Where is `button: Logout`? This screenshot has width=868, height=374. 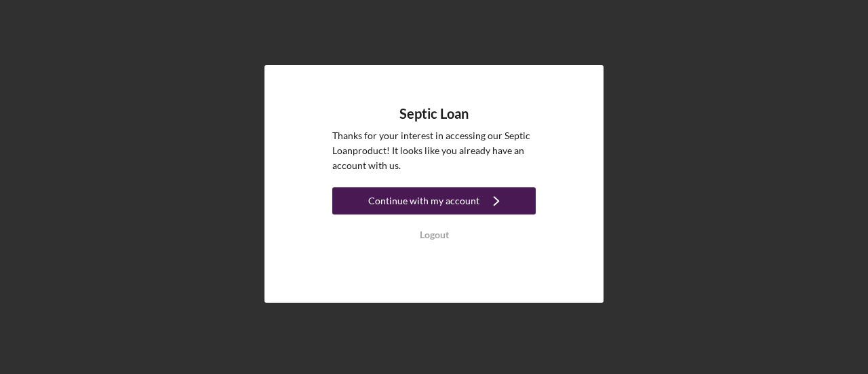 button: Logout is located at coordinates (434, 234).